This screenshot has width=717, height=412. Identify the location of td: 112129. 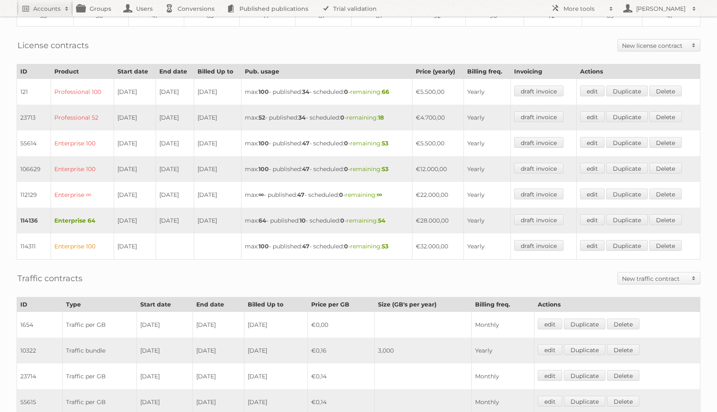
(34, 195).